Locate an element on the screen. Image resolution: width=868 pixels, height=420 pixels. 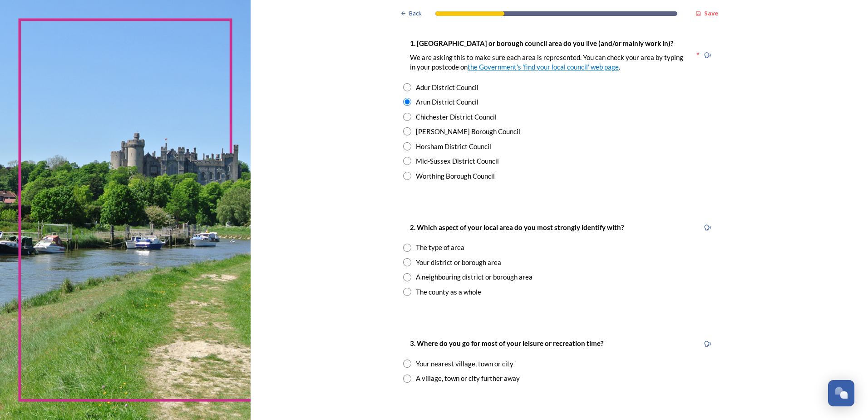
span: Back is located at coordinates (415, 13).